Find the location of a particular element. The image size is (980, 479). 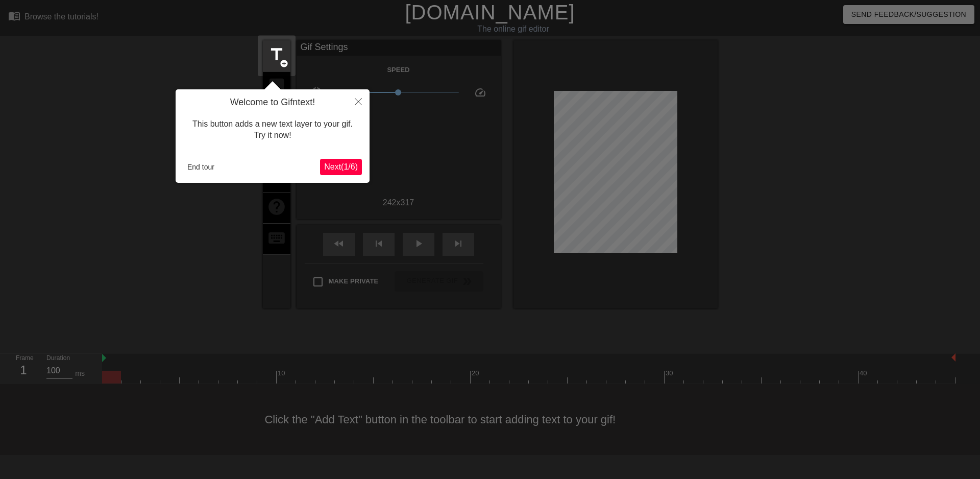

button: Next is located at coordinates (341, 167).